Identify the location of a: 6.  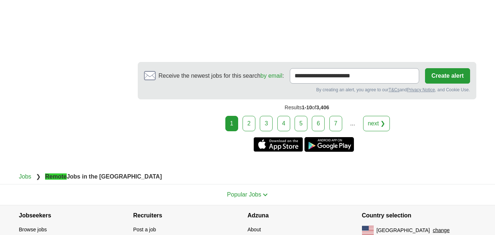
(318, 124).